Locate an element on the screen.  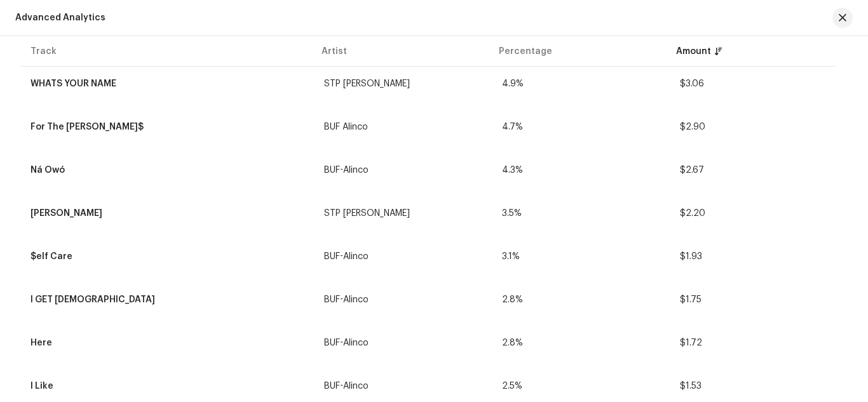
span: 2.5% is located at coordinates (512, 386).